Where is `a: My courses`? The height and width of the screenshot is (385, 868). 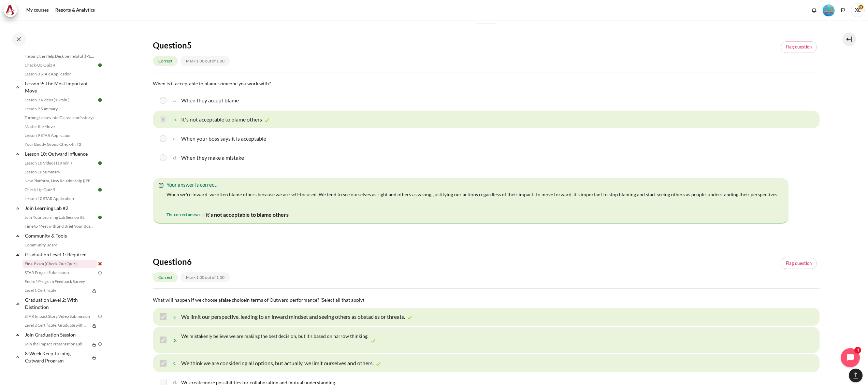 a: My courses is located at coordinates (38, 10).